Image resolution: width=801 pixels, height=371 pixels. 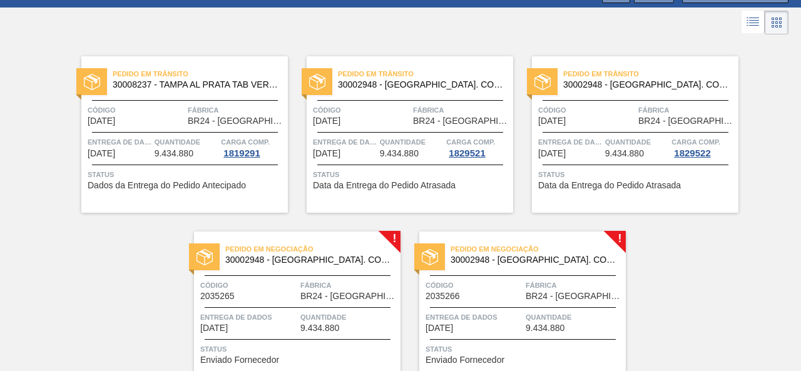 I want to click on span: 2035266, so click(x=443, y=296).